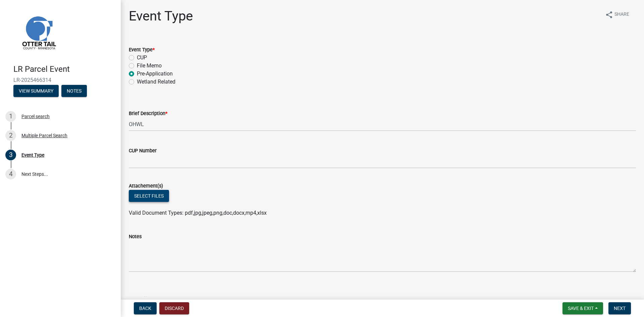  I want to click on button: Save & Exit, so click(583, 308).